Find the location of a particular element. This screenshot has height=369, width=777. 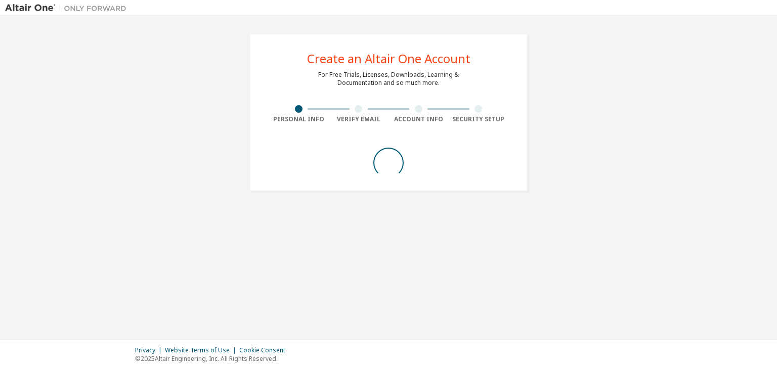

div: Account Info is located at coordinates (418, 119).